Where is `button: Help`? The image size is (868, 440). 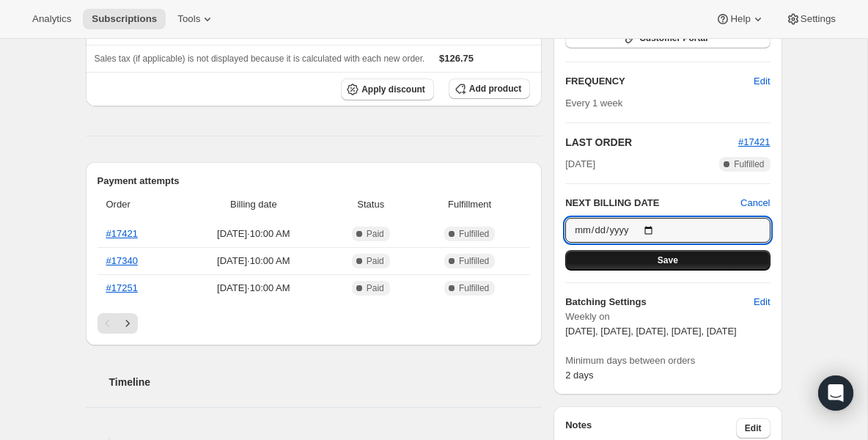
button: Help is located at coordinates (740, 19).